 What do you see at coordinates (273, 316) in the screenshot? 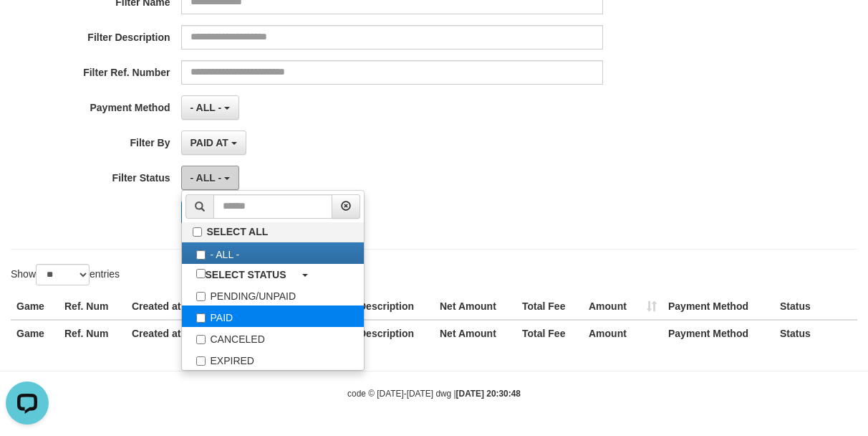
I see `label: PAID` at bounding box center [273, 316].